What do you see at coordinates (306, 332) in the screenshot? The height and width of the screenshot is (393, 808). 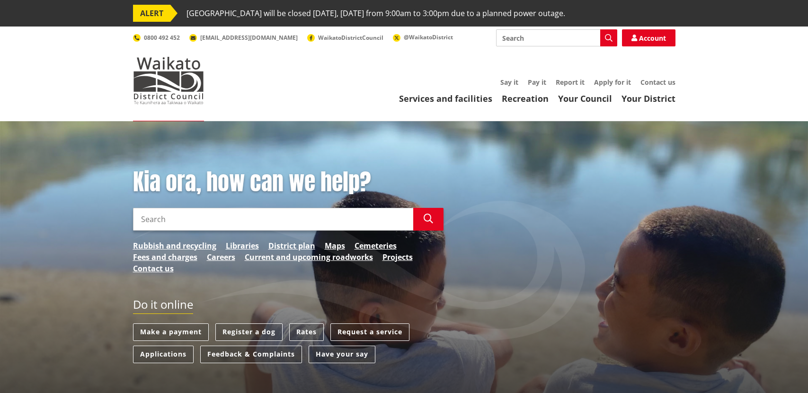 I see `a: Rates` at bounding box center [306, 332].